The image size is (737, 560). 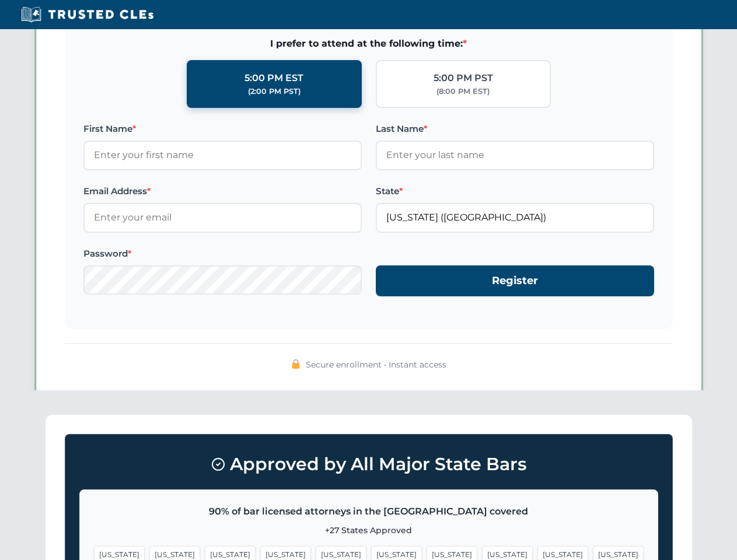 I want to click on button: Register, so click(x=515, y=280).